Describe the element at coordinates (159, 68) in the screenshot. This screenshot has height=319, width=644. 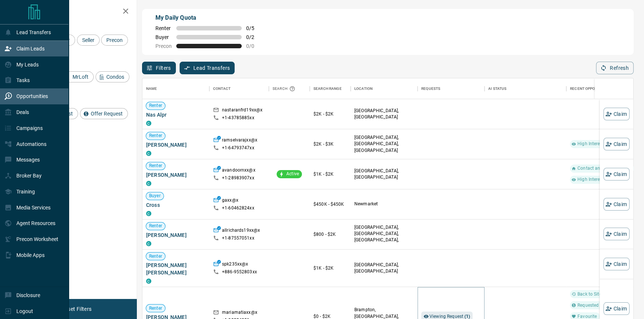
I see `button: Filters` at that location.